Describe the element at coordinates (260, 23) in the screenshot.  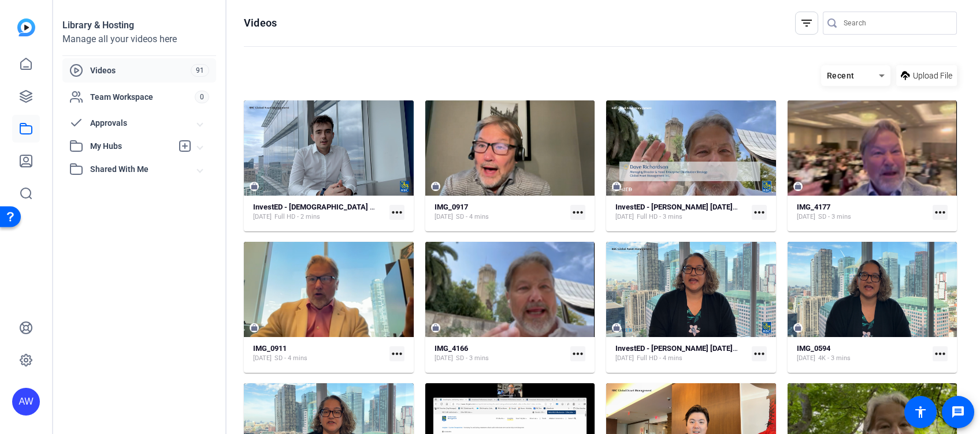
I see `h1: Videos` at that location.